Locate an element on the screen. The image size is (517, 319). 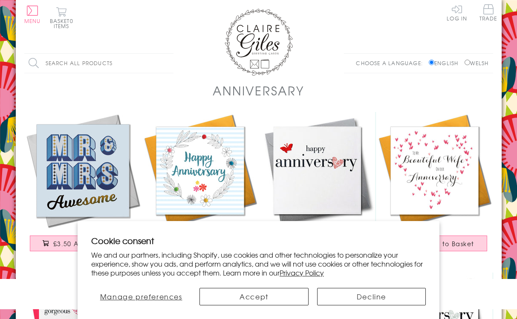
a: Wedding Card, Heart, Happy Anniversary, embellished with a fabric butterfly £3.50 Add to Basket is located at coordinates (317, 186).